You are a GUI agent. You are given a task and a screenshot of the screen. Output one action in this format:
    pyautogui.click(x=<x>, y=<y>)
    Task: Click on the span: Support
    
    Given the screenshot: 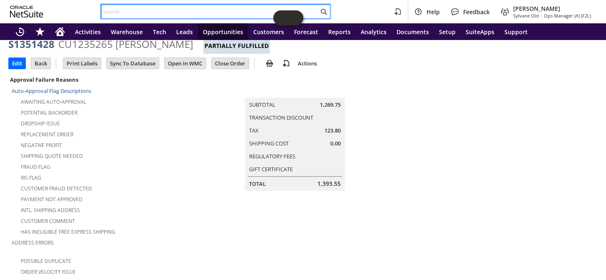 What is the action you would take?
    pyautogui.click(x=516, y=32)
    